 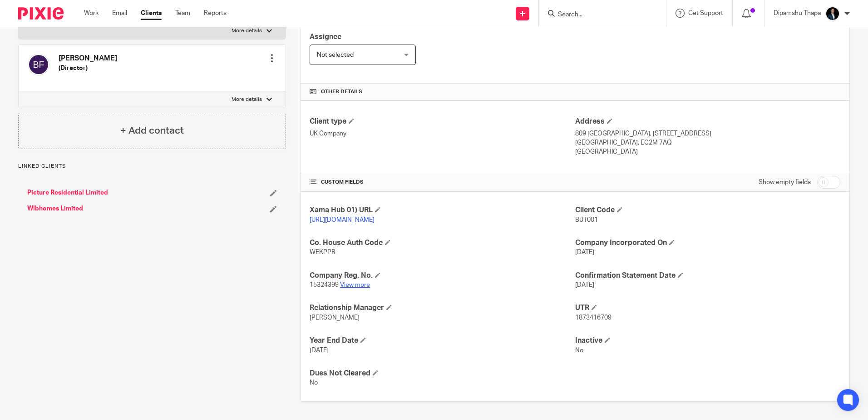 What do you see at coordinates (708, 308) in the screenshot?
I see `h4: UTR` at bounding box center [708, 308].